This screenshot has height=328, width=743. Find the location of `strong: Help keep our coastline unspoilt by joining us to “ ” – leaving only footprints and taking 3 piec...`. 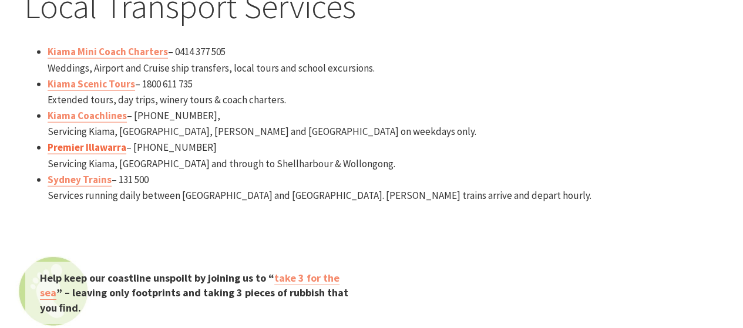

strong: Help keep our coastline unspoilt by joining us to “ ” – leaving only footprints and taking 3 piec... is located at coordinates (194, 293).